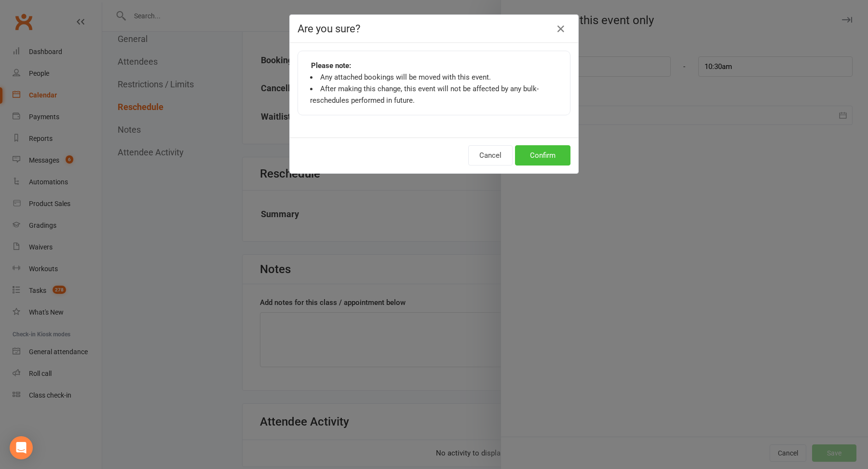 The width and height of the screenshot is (868, 469). I want to click on h4: Are you sure?, so click(434, 29).